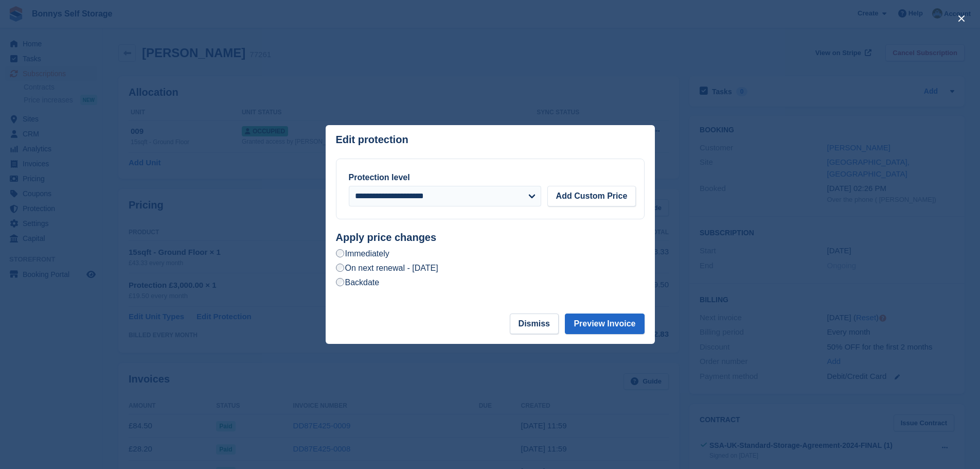 This screenshot has height=469, width=980. What do you see at coordinates (592, 196) in the screenshot?
I see `button: Add Custom Price` at bounding box center [592, 196].